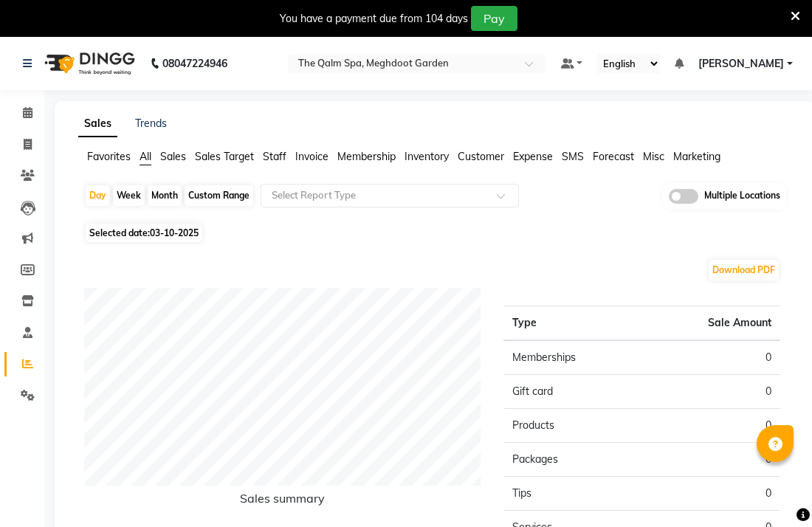  What do you see at coordinates (144, 232) in the screenshot?
I see `span: Selected date:` at bounding box center [144, 232].